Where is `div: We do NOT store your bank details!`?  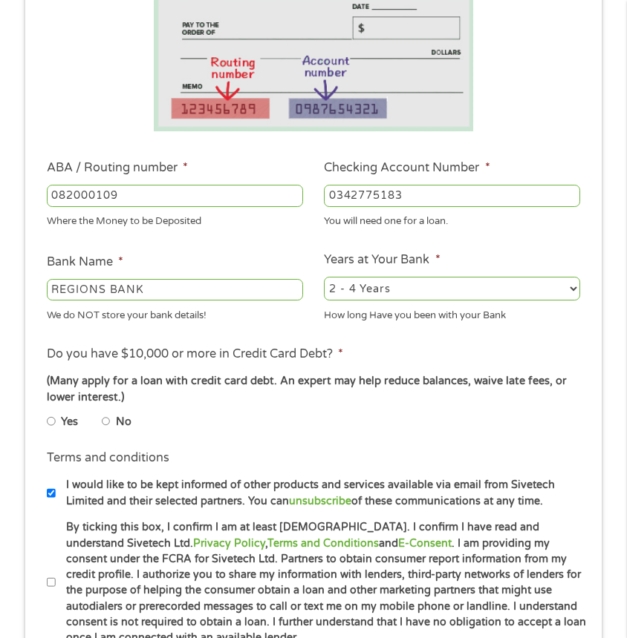 div: We do NOT store your bank details! is located at coordinates (174, 313).